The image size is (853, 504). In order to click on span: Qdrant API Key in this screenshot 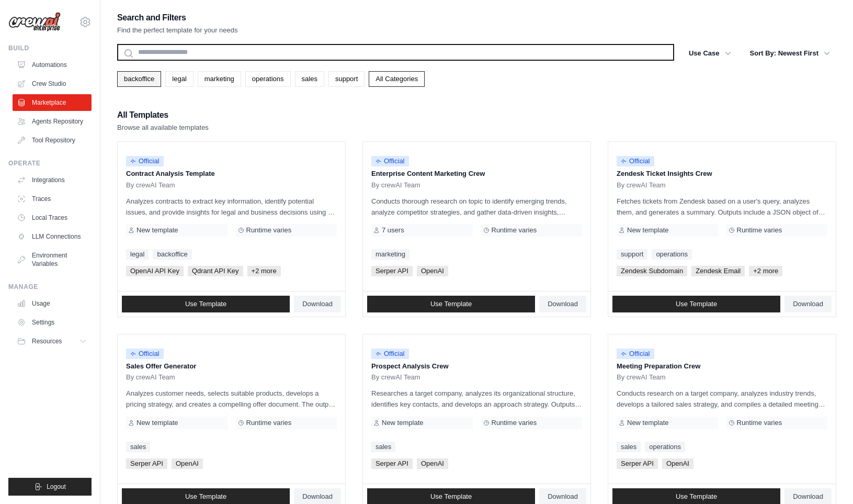, I will do `click(215, 271)`.